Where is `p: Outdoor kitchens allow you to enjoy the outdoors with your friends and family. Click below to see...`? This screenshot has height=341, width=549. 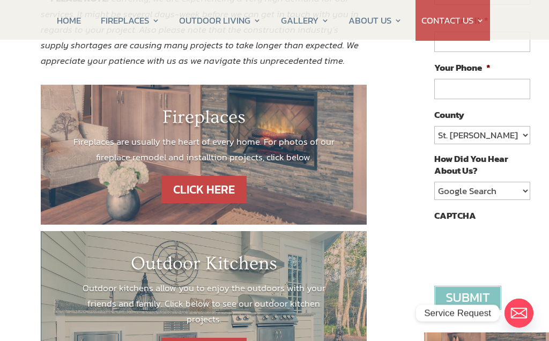
p: Outdoor kitchens allow you to enjoy the outdoors with your friends and family. Click below to see... is located at coordinates (204, 304).